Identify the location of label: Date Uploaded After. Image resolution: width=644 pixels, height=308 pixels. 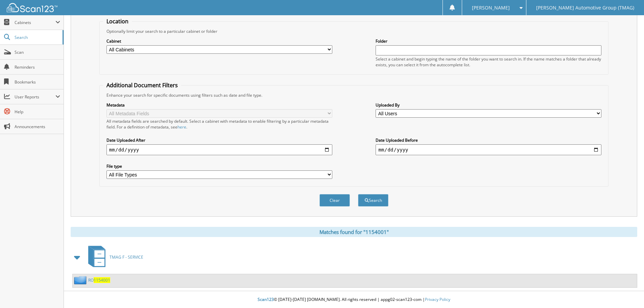
(219, 140).